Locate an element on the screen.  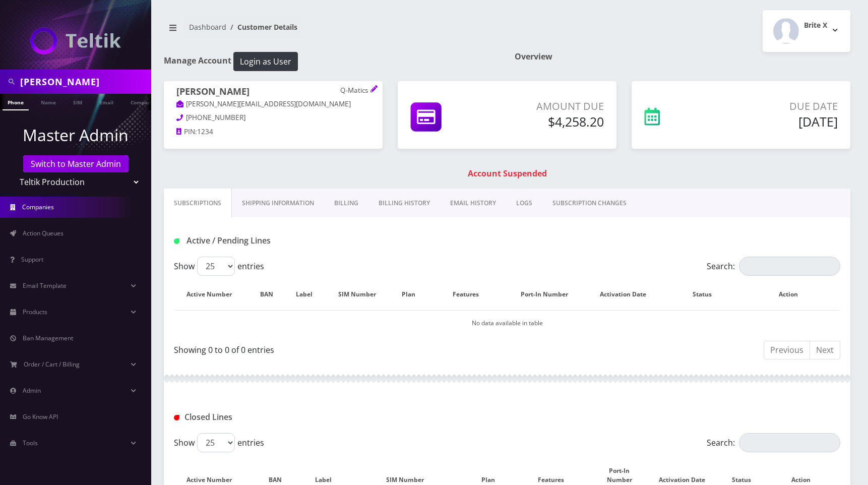
th: Features: activate to sort column ascending is located at coordinates (470, 294).